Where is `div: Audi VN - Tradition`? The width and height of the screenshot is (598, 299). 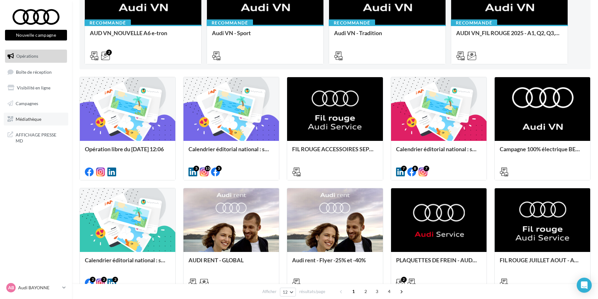 div: Audi VN - Tradition is located at coordinates (387, 36).